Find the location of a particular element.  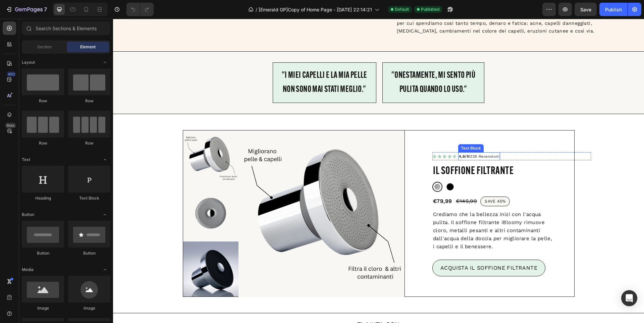

p: 7 is located at coordinates (46, 9).